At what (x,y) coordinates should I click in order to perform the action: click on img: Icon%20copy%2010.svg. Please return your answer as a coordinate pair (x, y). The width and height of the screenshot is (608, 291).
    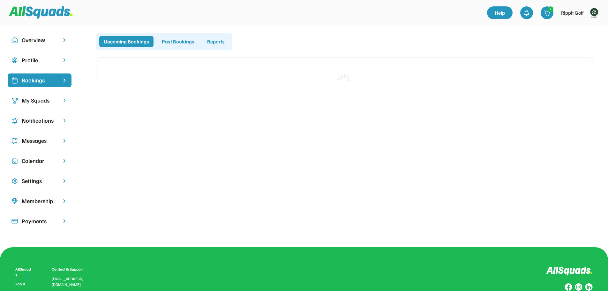
    Looking at the image, I should click on (15, 40).